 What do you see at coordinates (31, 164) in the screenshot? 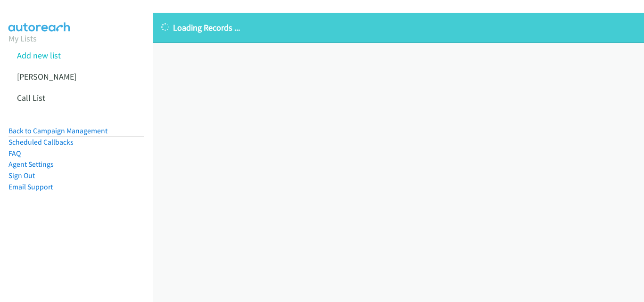
I see `a: Agent Settings` at bounding box center [31, 164].